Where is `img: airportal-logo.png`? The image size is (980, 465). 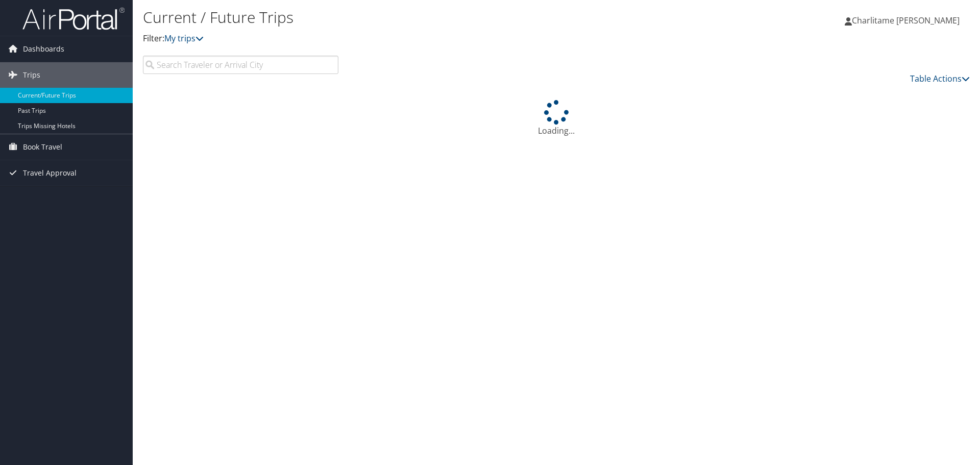 img: airportal-logo.png is located at coordinates (73, 19).